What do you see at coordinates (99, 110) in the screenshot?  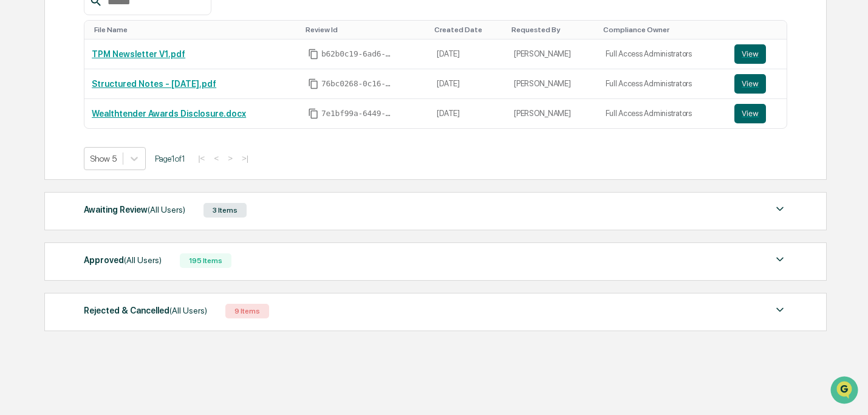 I see `div: We're offline, we'll be back soon` at bounding box center [99, 110].